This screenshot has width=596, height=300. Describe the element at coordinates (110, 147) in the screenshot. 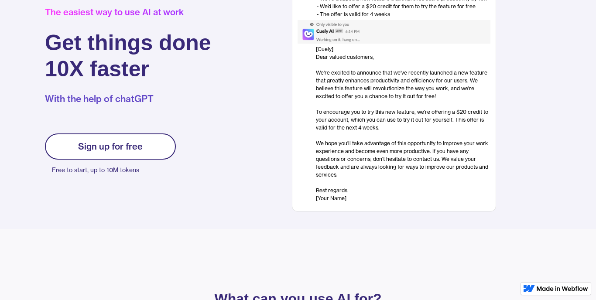

I see `a: Sign up for free` at that location.